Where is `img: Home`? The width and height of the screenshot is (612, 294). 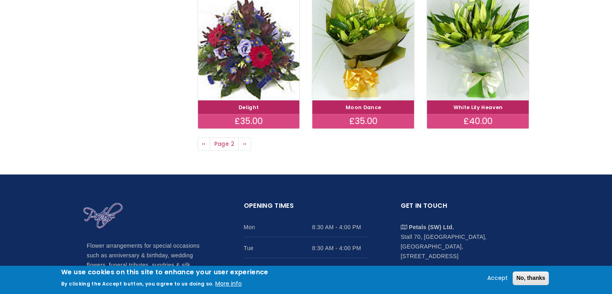 img: Home is located at coordinates (103, 216).